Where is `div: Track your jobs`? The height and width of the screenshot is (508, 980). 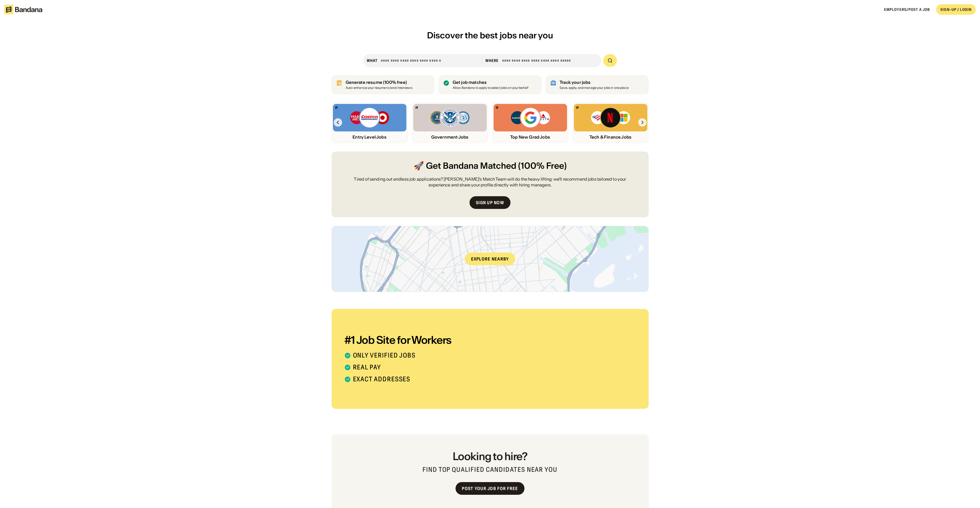
div: Track your jobs is located at coordinates (594, 82).